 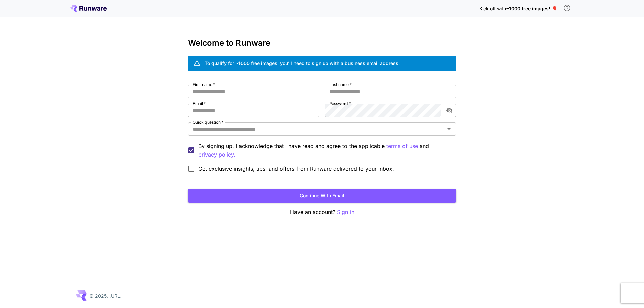 What do you see at coordinates (532, 9) in the screenshot?
I see `span: ~1000 free images! 🎈` at bounding box center [532, 9].